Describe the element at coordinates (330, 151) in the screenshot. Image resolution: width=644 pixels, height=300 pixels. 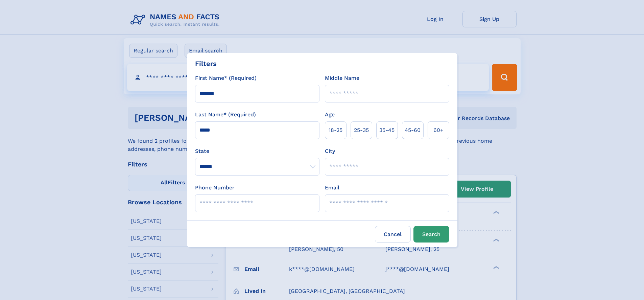
I see `label: City` at that location.